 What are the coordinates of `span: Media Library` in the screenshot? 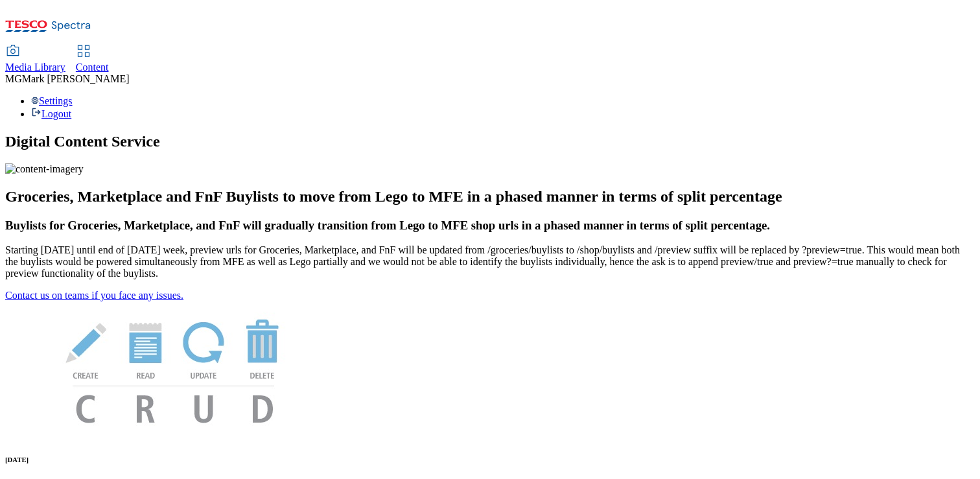 It's located at (35, 67).